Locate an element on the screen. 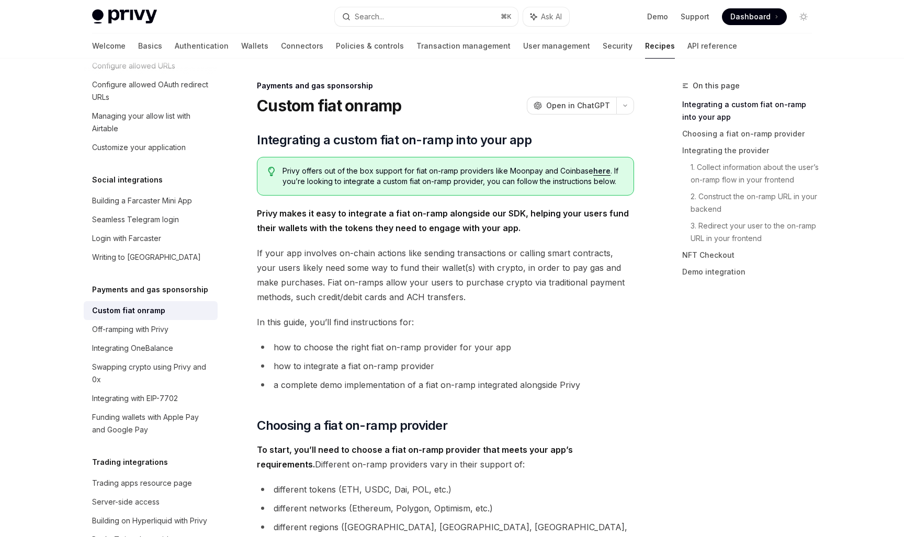 The width and height of the screenshot is (904, 537). a: Funding wallets with Apple Pay and Google Pay is located at coordinates (151, 424).